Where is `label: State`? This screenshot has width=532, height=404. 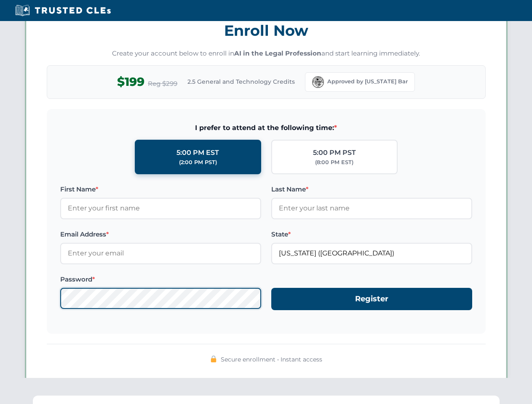 label: State is located at coordinates (372, 234).